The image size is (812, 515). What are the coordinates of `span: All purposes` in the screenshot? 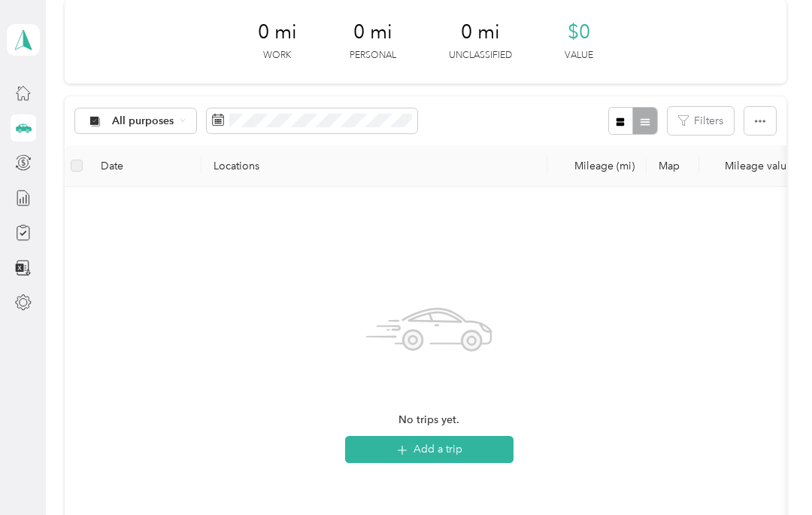 It's located at (142, 121).